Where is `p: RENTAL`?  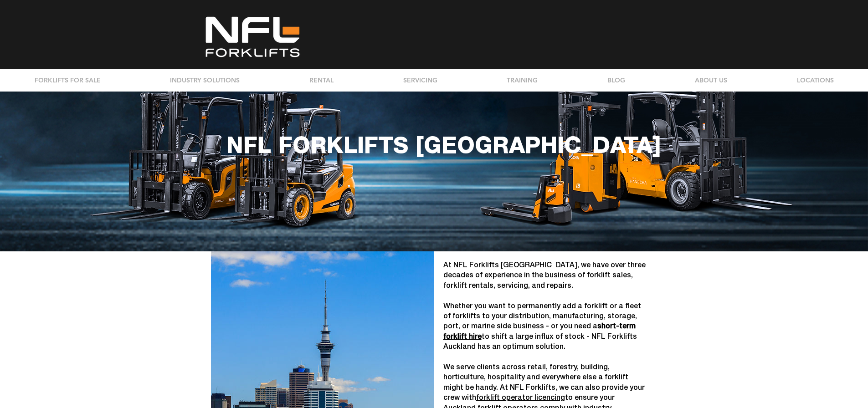 p: RENTAL is located at coordinates (321, 80).